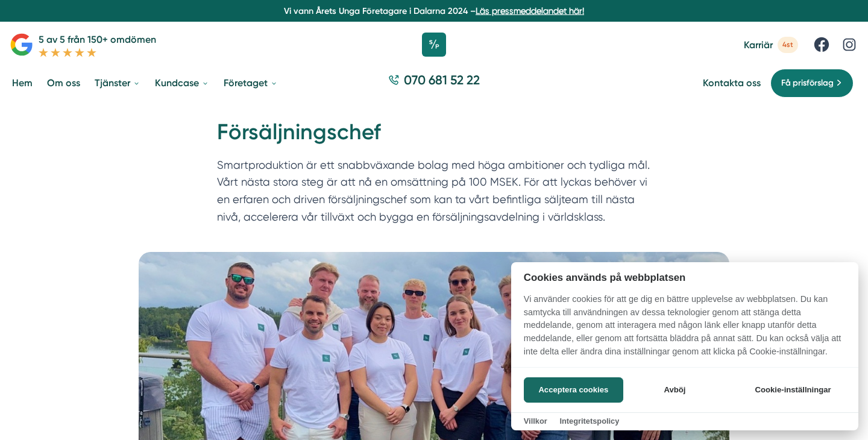  Describe the element at coordinates (684, 330) in the screenshot. I see `p: Vi använder cookies för att ge dig en bättre upplevelse av webbplatsen. Du kan samtycka till anvä...` at that location.